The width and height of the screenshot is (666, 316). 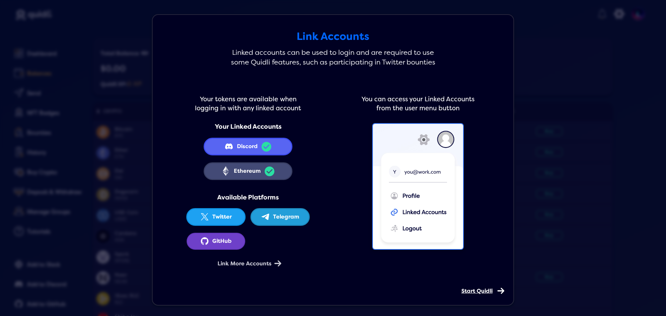 What do you see at coordinates (248, 171) in the screenshot?
I see `div: Ethereum` at bounding box center [248, 171].